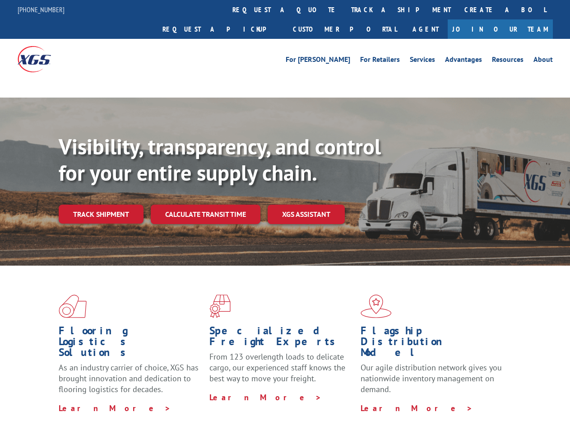 This screenshot has height=426, width=570. What do you see at coordinates (220, 306) in the screenshot?
I see `img: xgs-icon-focused-on-flooring-red` at bounding box center [220, 306].